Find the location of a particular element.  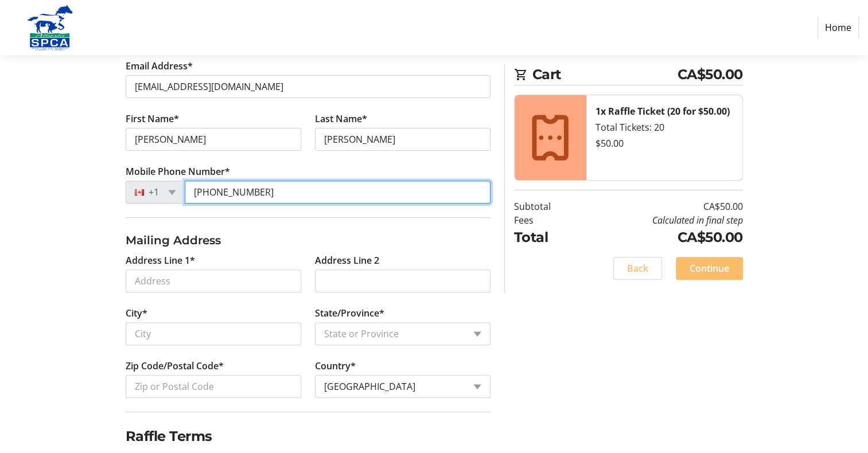

label: Last Name* is located at coordinates (341, 118).